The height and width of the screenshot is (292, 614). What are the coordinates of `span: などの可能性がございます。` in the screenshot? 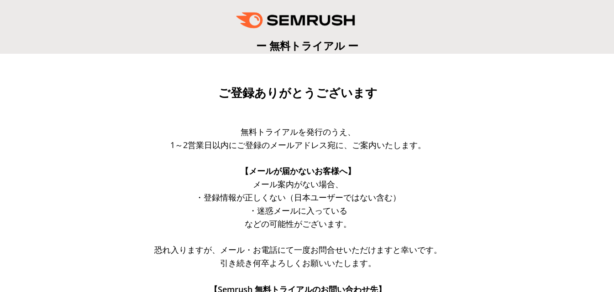 It's located at (298, 224).